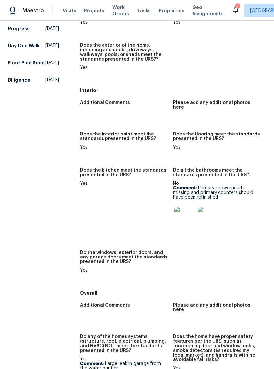 Image resolution: width=274 pixels, height=369 pixels. What do you see at coordinates (33, 11) in the screenshot?
I see `span: Maestro` at bounding box center [33, 11].